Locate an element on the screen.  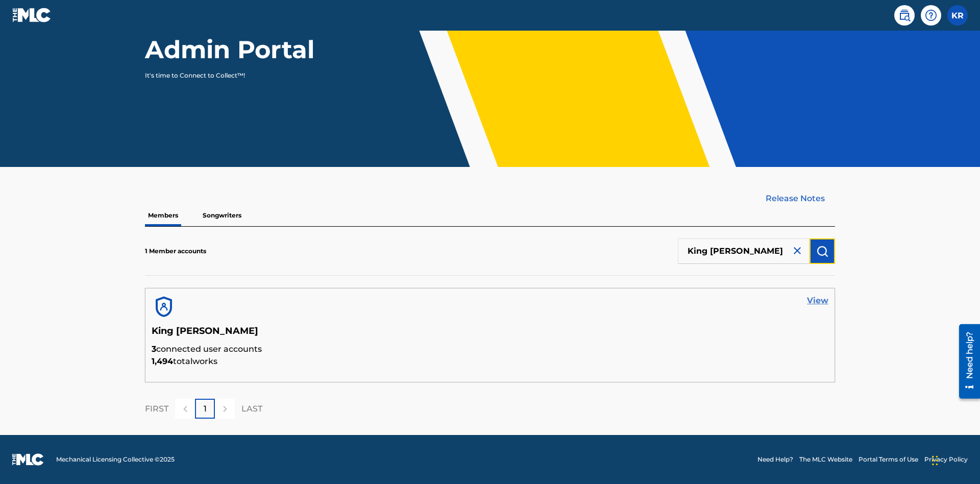
a: Privacy Policy is located at coordinates (946, 459).